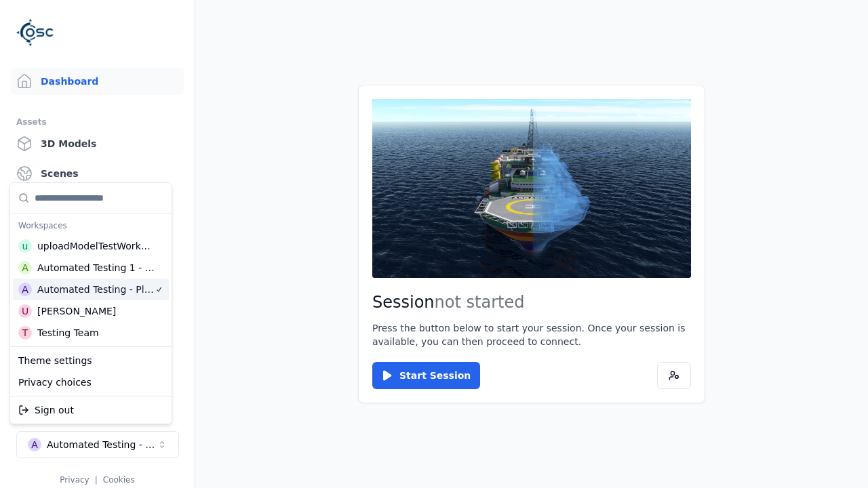 Image resolution: width=868 pixels, height=488 pixels. I want to click on div: u, so click(25, 246).